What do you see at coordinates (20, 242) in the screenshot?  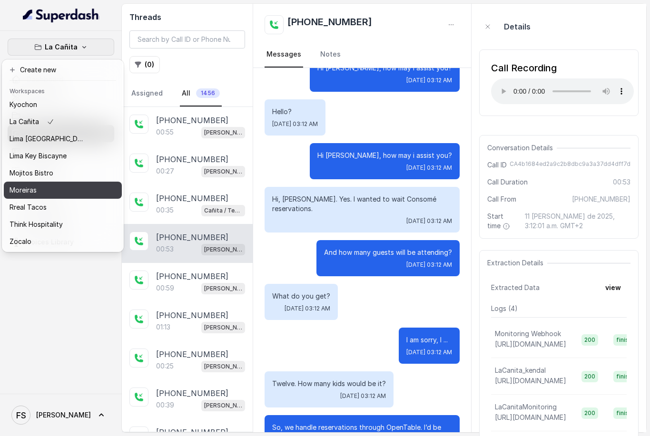 I see `p: Zocalo` at bounding box center [20, 242].